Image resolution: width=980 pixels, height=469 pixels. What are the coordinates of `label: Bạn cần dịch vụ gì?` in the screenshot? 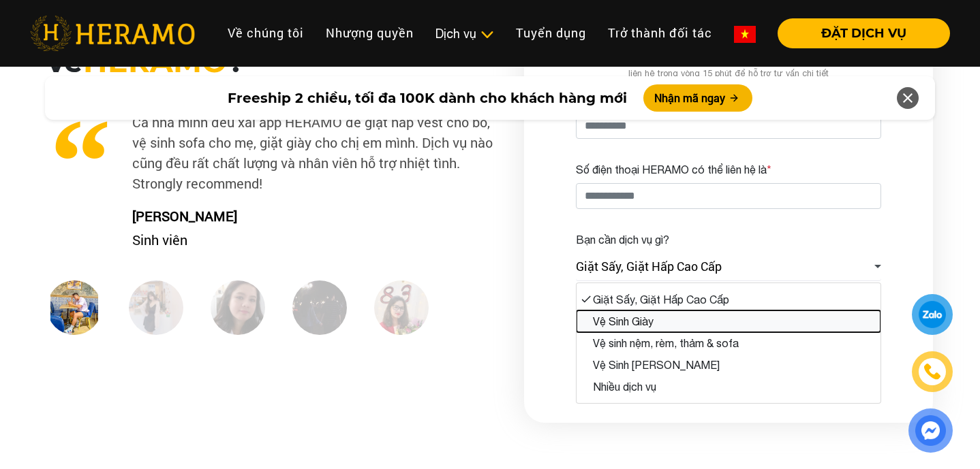 It's located at (623, 240).